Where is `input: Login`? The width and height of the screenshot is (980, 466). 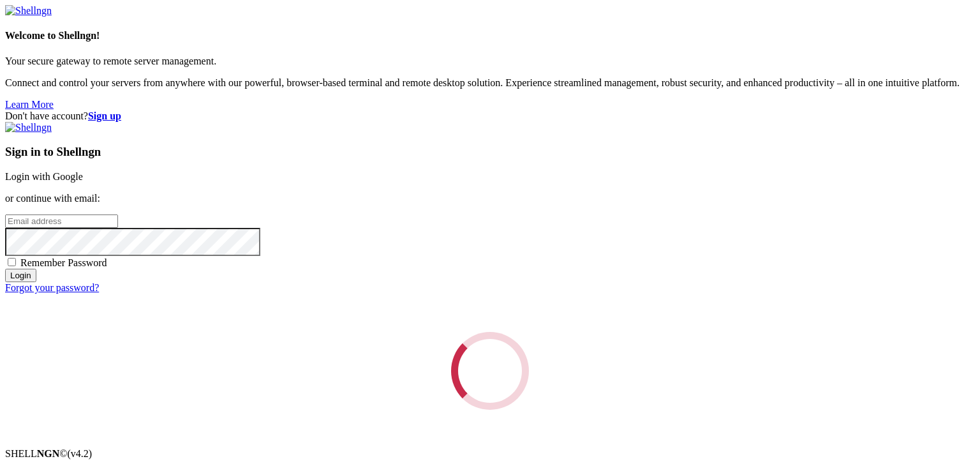
input: Login is located at coordinates (21, 275).